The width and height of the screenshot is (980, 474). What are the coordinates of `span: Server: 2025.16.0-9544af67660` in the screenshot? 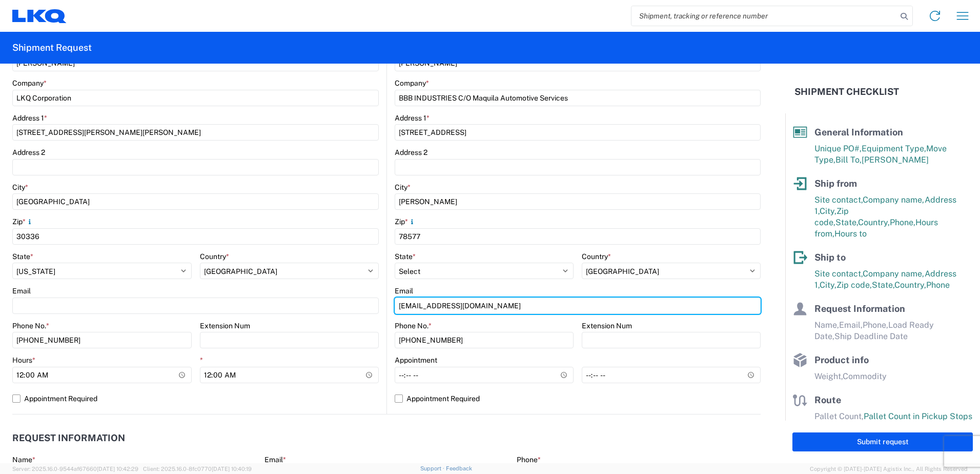 It's located at (75, 469).